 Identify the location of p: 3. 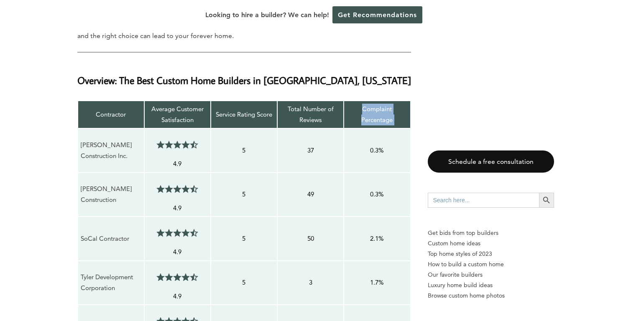
(310, 283).